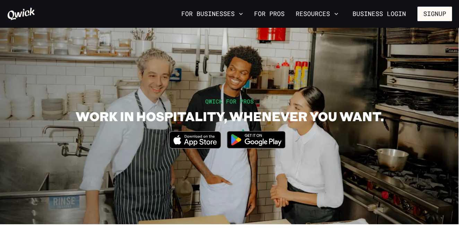 This screenshot has width=459, height=250. I want to click on button: Resources, so click(317, 14).